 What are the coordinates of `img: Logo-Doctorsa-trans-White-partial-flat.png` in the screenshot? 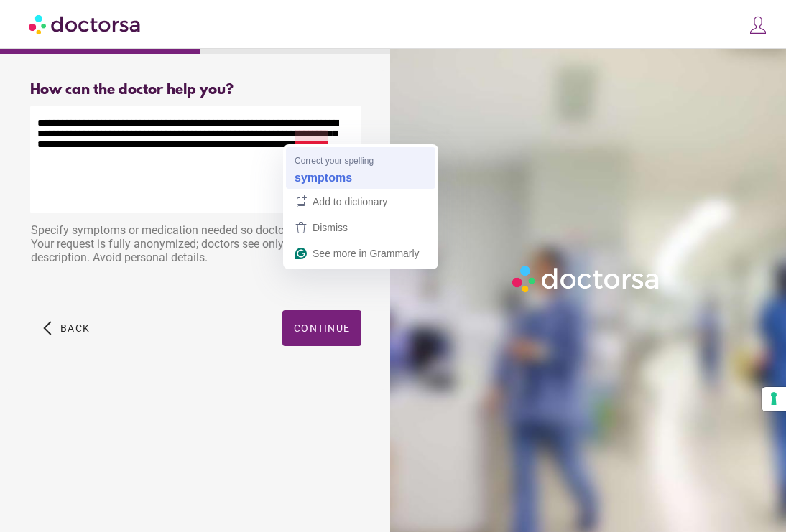 It's located at (586, 279).